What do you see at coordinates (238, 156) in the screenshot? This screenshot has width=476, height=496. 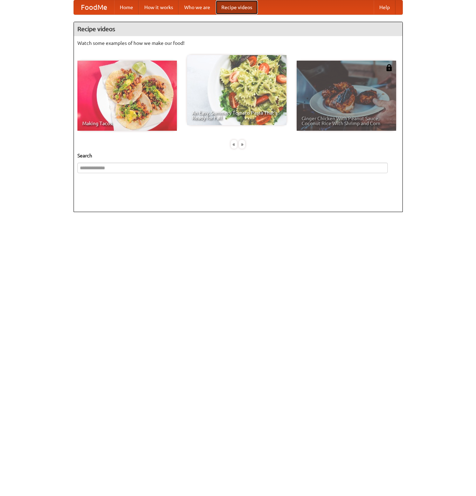 I see `h5: Search` at bounding box center [238, 156].